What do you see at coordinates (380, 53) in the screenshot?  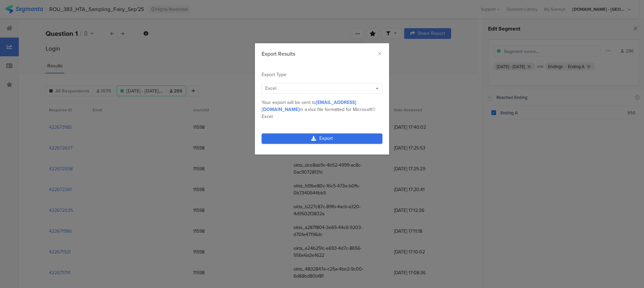 I see `button: Close` at bounding box center [380, 53].